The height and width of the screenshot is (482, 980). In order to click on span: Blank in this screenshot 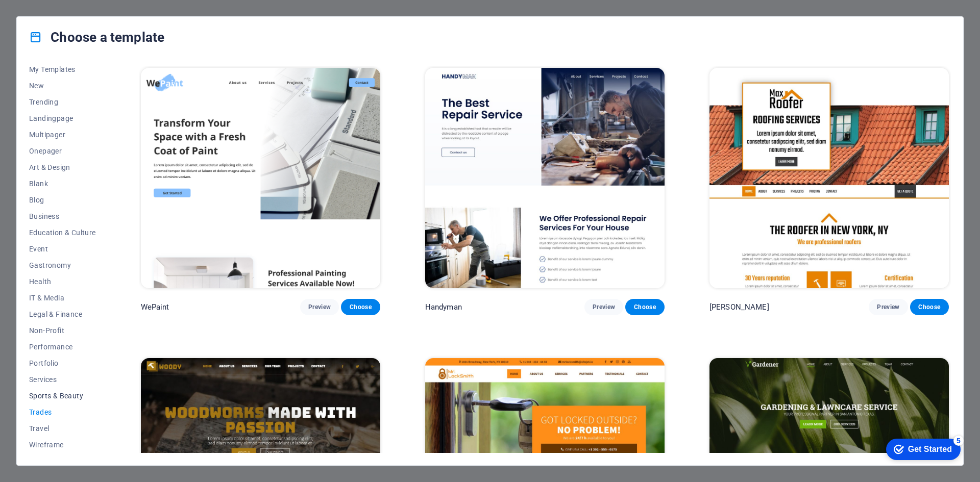, I will do `click(62, 184)`.